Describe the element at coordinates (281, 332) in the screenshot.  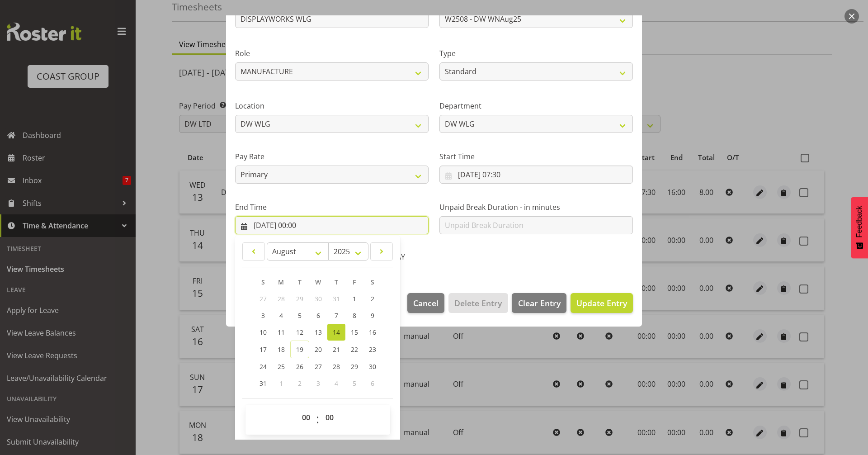
I see `a: 11` at that location.